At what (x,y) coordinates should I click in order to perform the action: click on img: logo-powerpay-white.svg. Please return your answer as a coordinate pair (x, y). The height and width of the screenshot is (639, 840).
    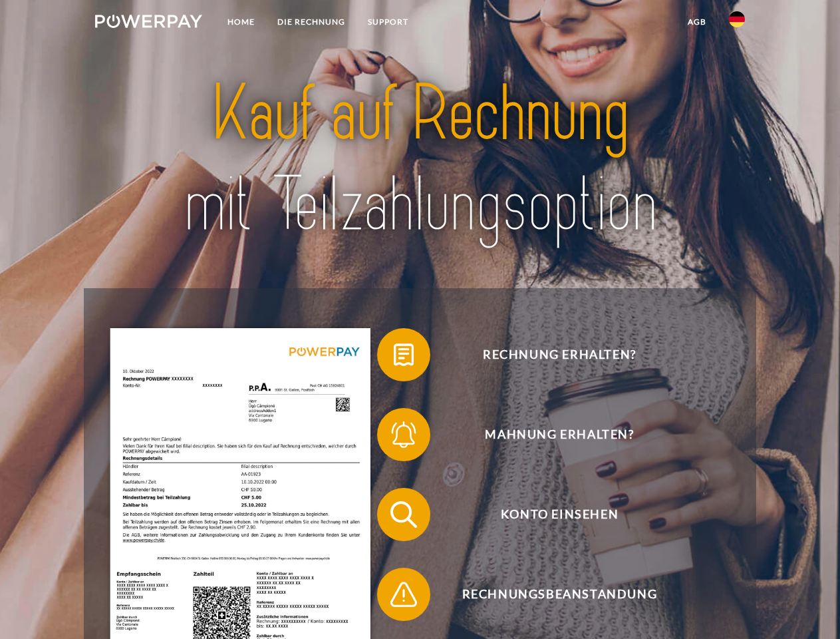
    Looking at the image, I should click on (149, 21).